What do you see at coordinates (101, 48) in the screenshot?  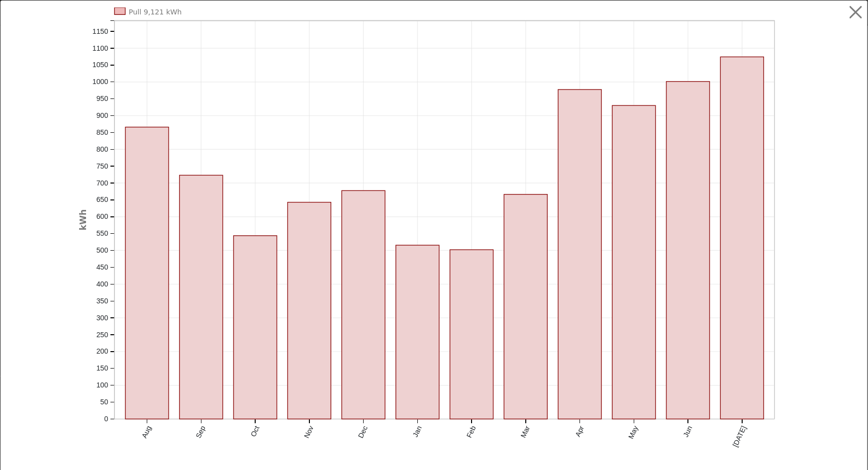 I see `text: 1100` at bounding box center [101, 48].